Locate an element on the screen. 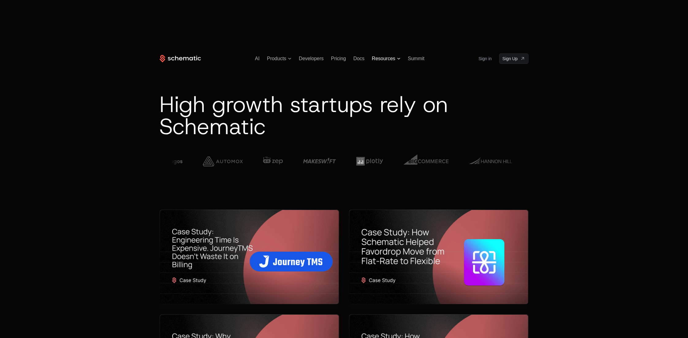 The image size is (688, 338). img: Customer 6 is located at coordinates (273, 161).